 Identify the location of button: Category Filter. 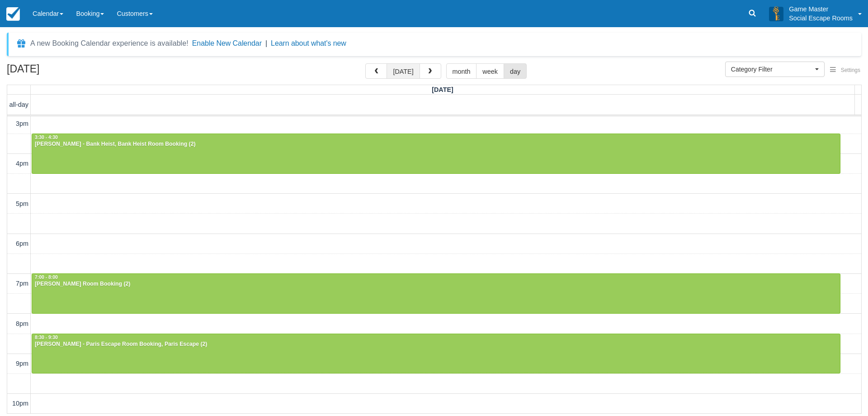
(775, 69).